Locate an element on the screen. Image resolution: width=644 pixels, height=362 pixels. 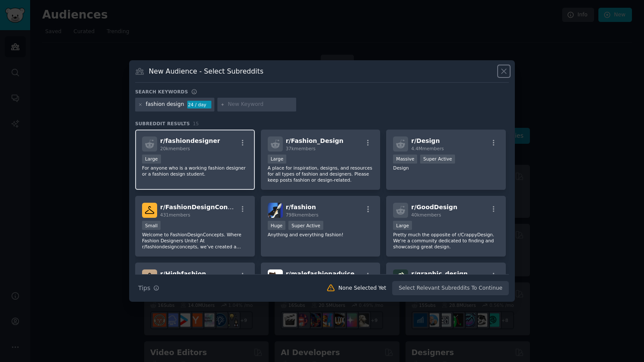
span: Tips is located at coordinates (144, 288).